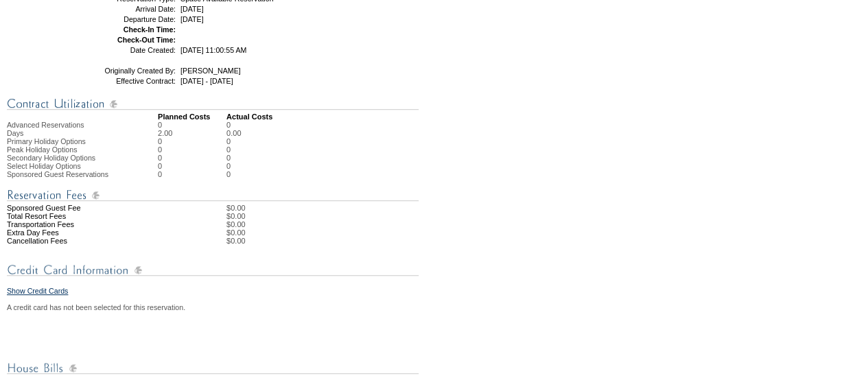  What do you see at coordinates (15, 133) in the screenshot?
I see `span: Days` at bounding box center [15, 133].